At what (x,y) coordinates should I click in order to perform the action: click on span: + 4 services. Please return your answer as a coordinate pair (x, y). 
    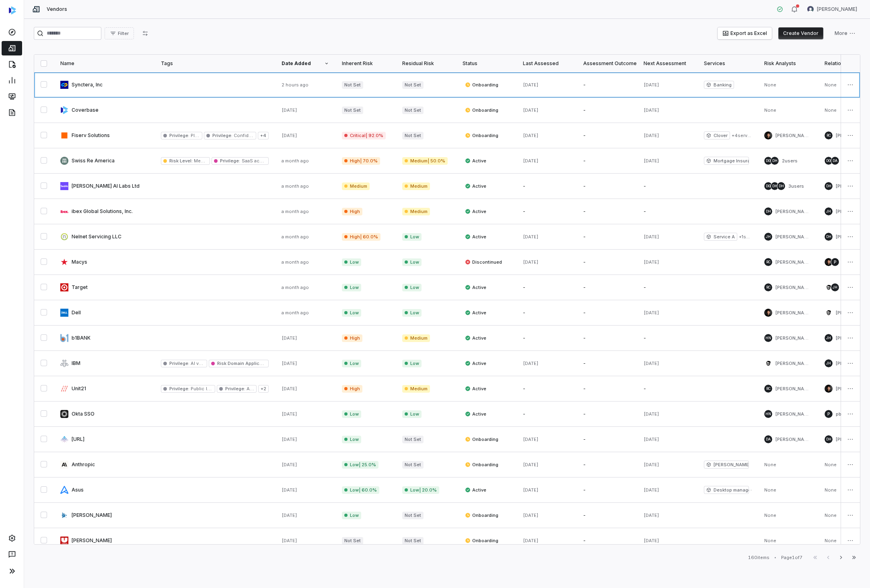
    Looking at the image, I should click on (741, 135).